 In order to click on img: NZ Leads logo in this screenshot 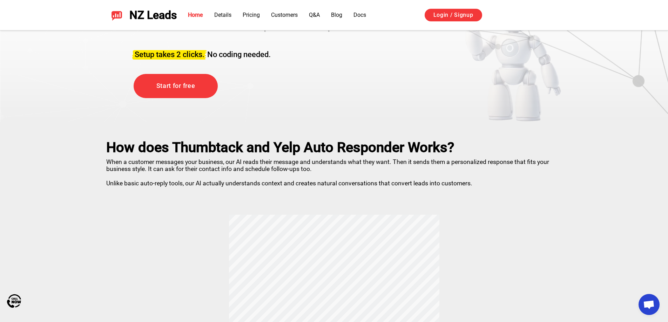, I will do `click(117, 15)`.